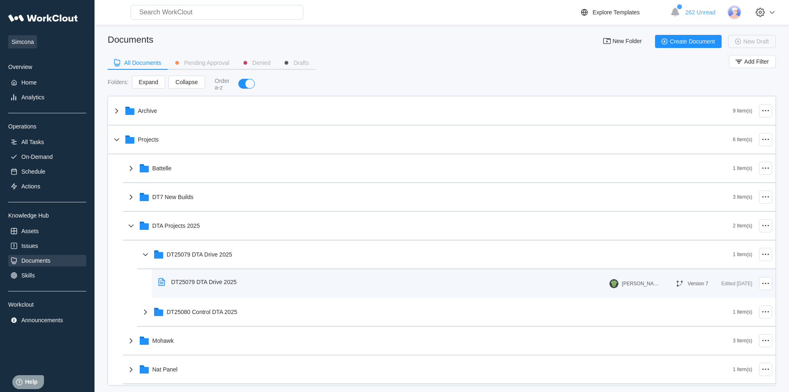  What do you see at coordinates (148, 140) in the screenshot?
I see `div: Projects` at bounding box center [148, 140].